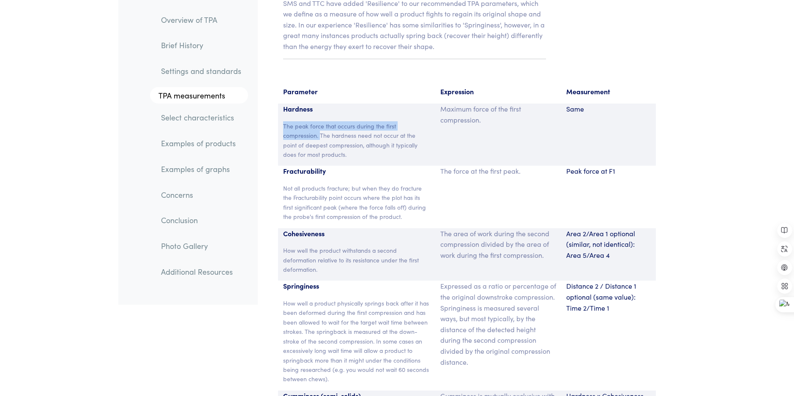  What do you see at coordinates (357, 140) in the screenshot?
I see `p: The peak force that occurs during the first compression. The hardness need not occur at the point...` at bounding box center [357, 140].